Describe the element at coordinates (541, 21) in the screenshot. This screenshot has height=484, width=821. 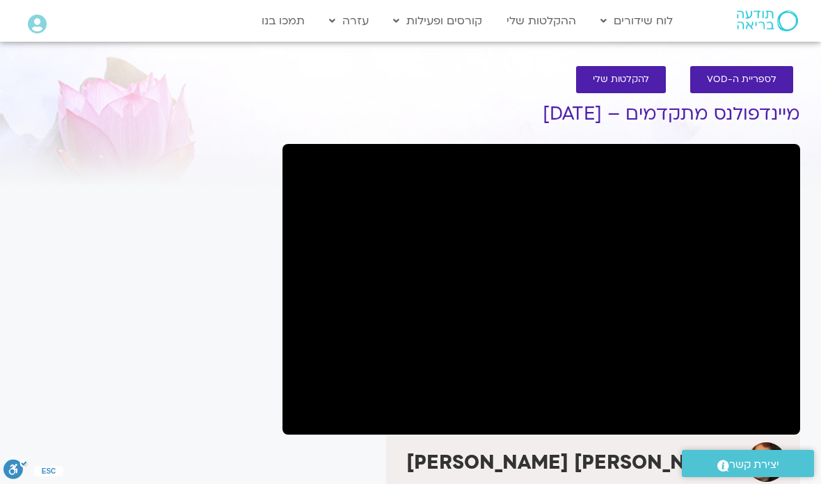
I see `a: ההקלטות שלי` at that location.